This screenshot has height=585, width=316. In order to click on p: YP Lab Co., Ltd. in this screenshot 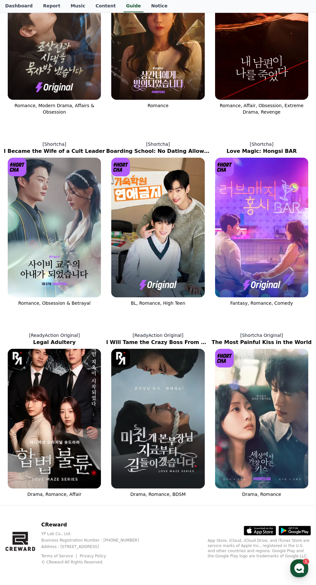, I will do `click(95, 534)`.